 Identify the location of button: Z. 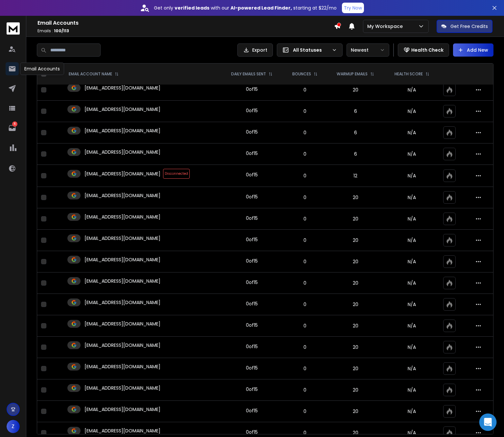
(13, 427).